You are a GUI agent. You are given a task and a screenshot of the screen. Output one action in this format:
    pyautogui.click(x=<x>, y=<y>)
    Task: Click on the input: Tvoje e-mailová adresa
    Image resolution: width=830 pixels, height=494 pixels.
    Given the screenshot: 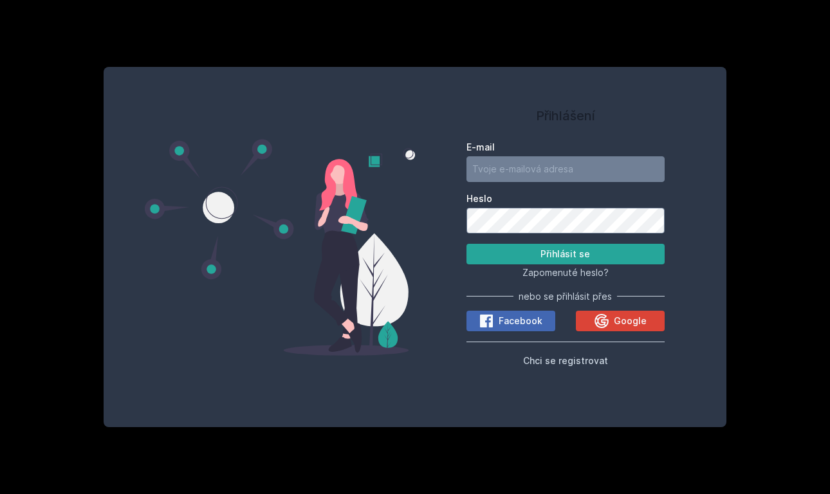 What is the action you would take?
    pyautogui.click(x=565, y=169)
    